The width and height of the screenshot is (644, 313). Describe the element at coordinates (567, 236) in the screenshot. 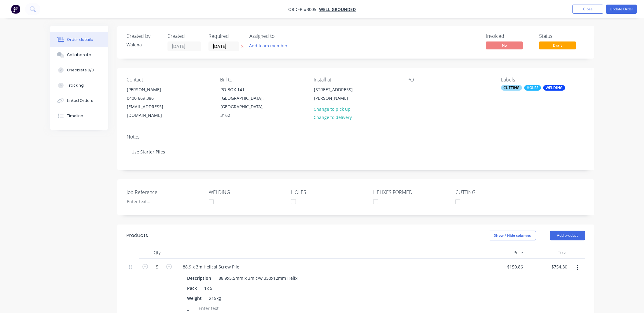

I see `button: Add product` at that location.